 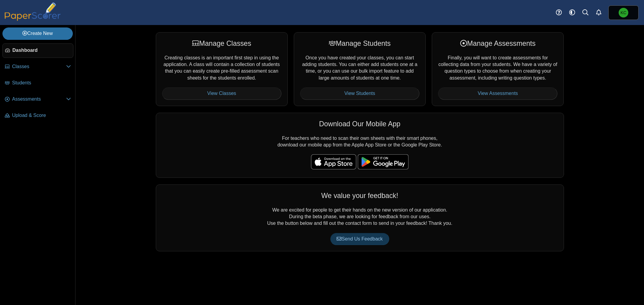 What do you see at coordinates (359, 93) in the screenshot?
I see `a: View Students` at bounding box center [359, 93].